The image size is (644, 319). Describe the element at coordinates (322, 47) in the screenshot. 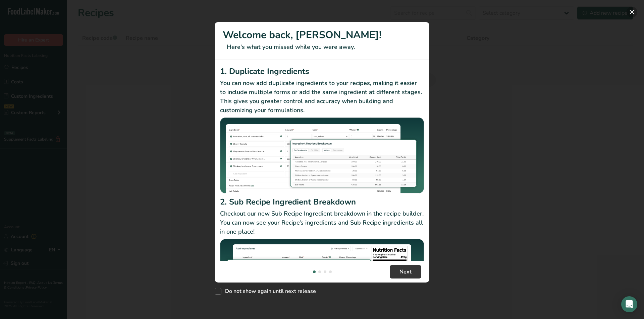

I see `p: Here's what you missed while you were away.` at that location.